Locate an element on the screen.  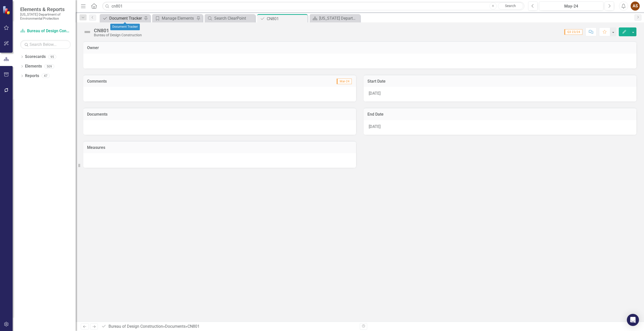
div: Bureau of Design Construction is located at coordinates (118, 35).